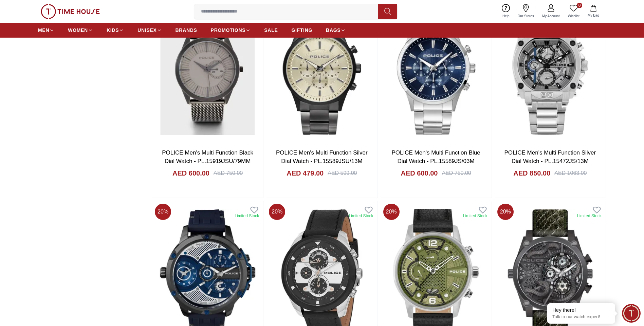 This screenshot has width=644, height=326. I want to click on a: MEN, so click(46, 30).